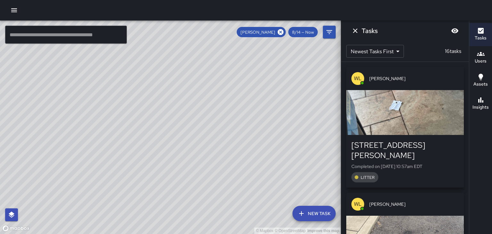 Image resolution: width=492 pixels, height=234 pixels. What do you see at coordinates (480, 104) in the screenshot?
I see `button: Insights` at bounding box center [480, 104].